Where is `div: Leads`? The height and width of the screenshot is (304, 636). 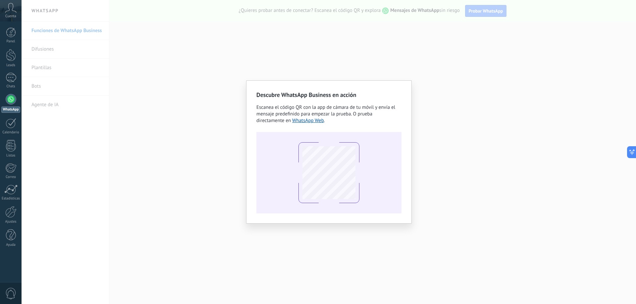
div: Leads is located at coordinates (11, 65).